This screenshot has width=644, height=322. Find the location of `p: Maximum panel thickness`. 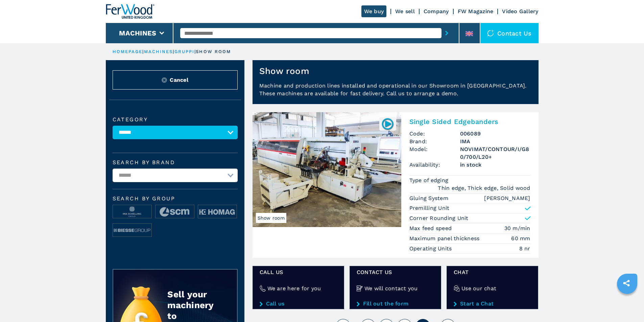

p: Maximum panel thickness is located at coordinates (445, 238).